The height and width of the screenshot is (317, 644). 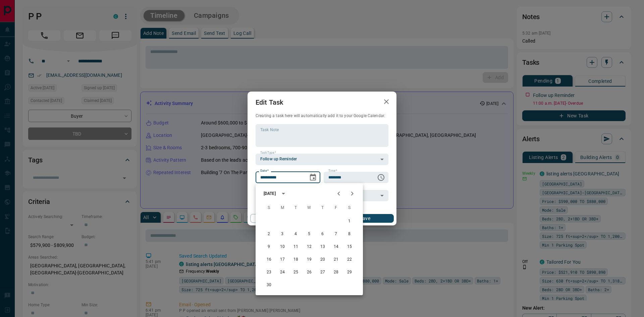 I want to click on button: 20, so click(x=322, y=260).